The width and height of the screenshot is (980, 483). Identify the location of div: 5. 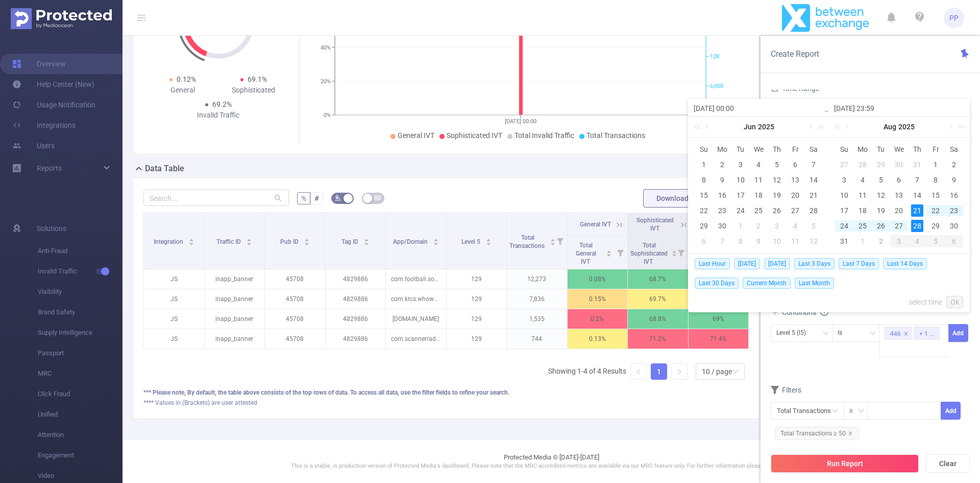
(936, 241).